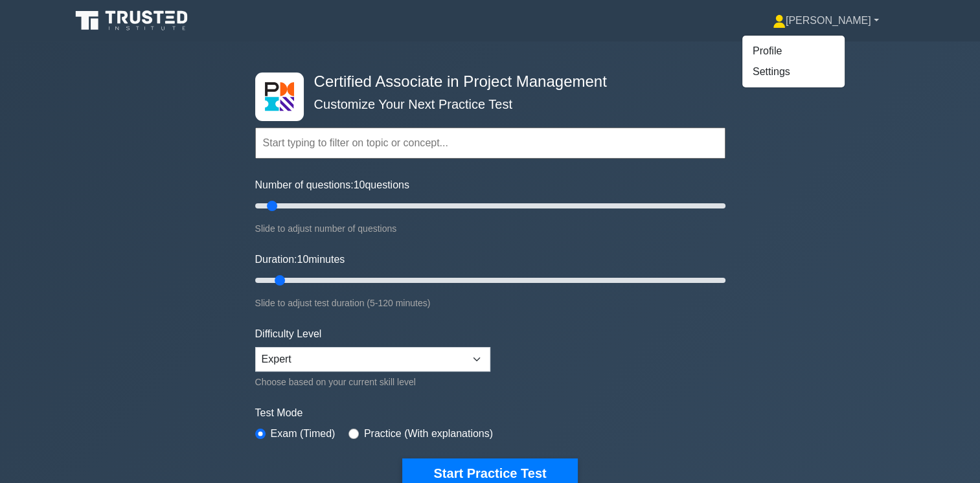  I want to click on label: Difficulty Level, so click(288, 334).